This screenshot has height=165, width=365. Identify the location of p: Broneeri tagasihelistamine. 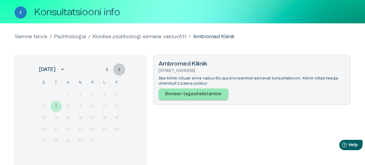
(193, 94).